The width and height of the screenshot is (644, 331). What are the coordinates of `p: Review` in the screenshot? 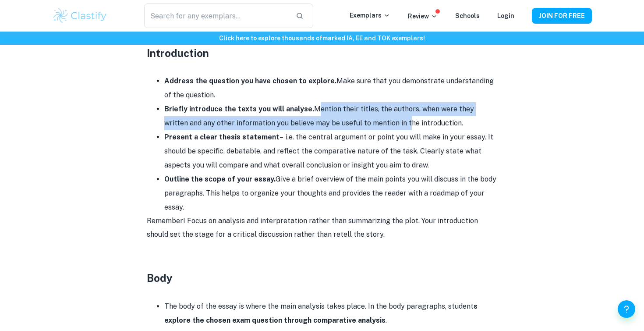 It's located at (423, 16).